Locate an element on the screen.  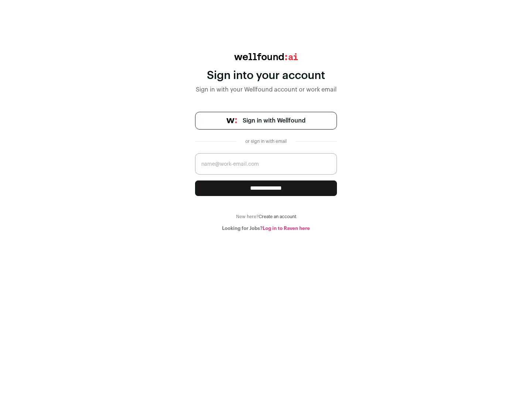
div: or sign in with email is located at coordinates (266, 141).